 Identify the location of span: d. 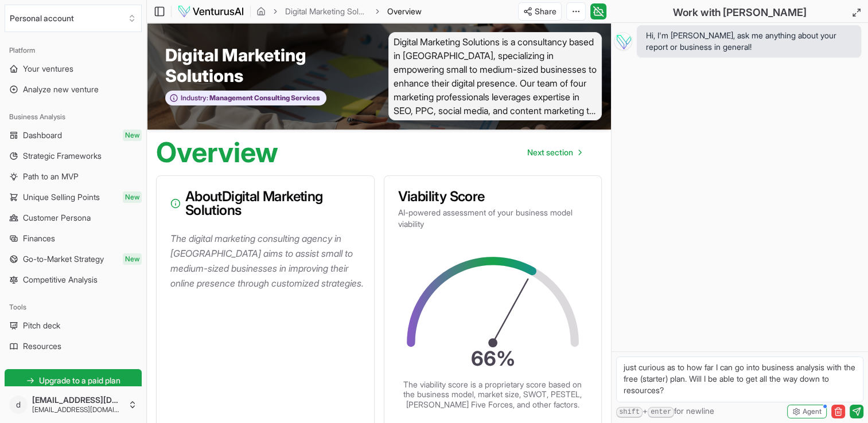
(18, 405).